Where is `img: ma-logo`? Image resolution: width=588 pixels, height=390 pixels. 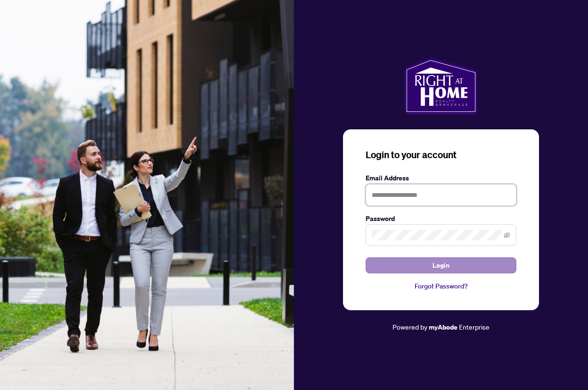 img: ma-logo is located at coordinates (441, 86).